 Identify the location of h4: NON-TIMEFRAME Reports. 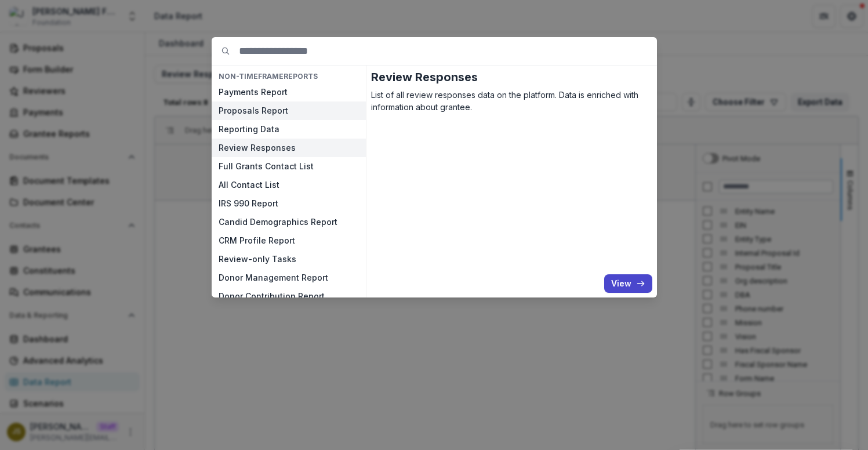
(289, 76).